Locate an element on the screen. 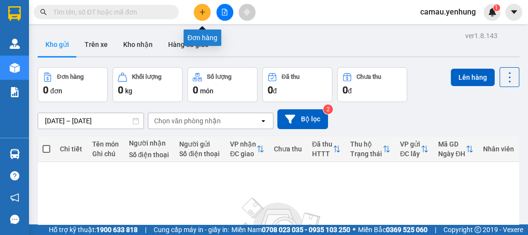 The image size is (528, 235). div: VP gửi is located at coordinates (410, 144).